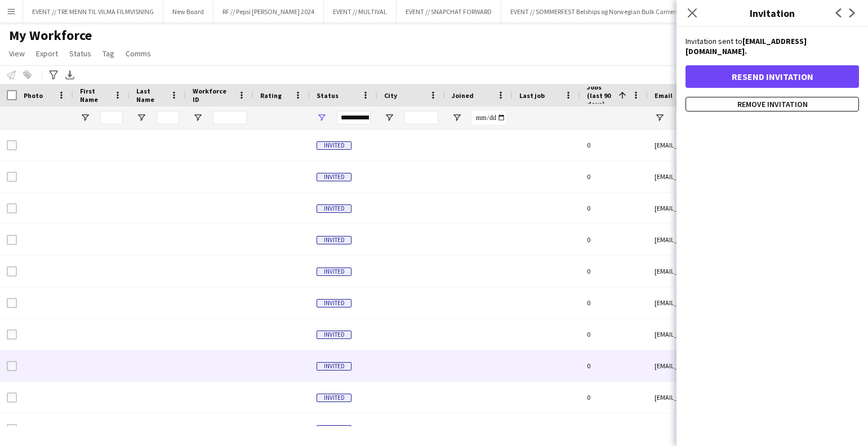 This screenshot has height=446, width=868. Describe the element at coordinates (489, 118) in the screenshot. I see `input: Joined Filter Input` at that location.